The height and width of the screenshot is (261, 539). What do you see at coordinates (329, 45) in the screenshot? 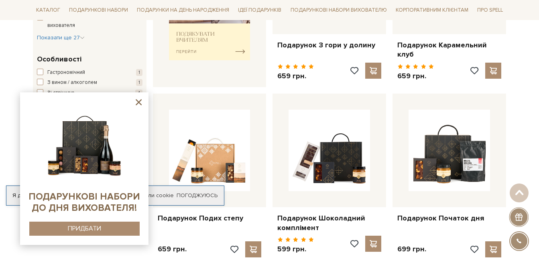
I see `a: Подарунок З гори у долину` at bounding box center [329, 45].